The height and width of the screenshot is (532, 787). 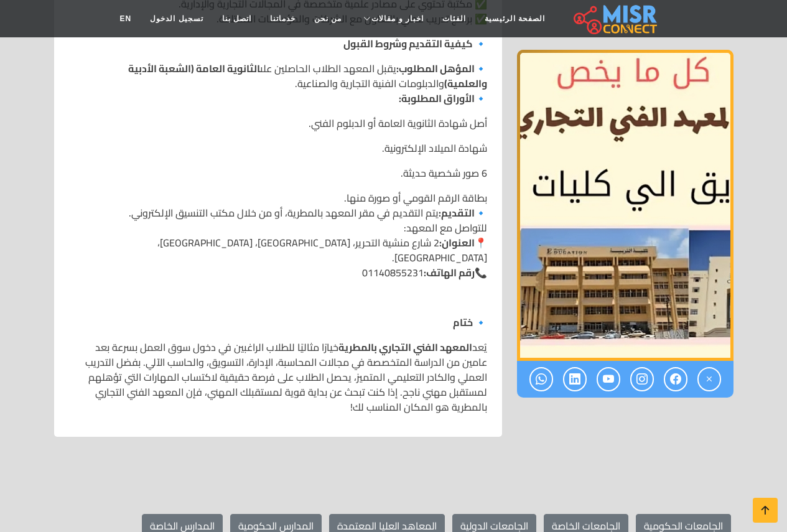 What do you see at coordinates (278, 173) in the screenshot?
I see `p: 6 صور شخصية حديثة.` at bounding box center [278, 173].